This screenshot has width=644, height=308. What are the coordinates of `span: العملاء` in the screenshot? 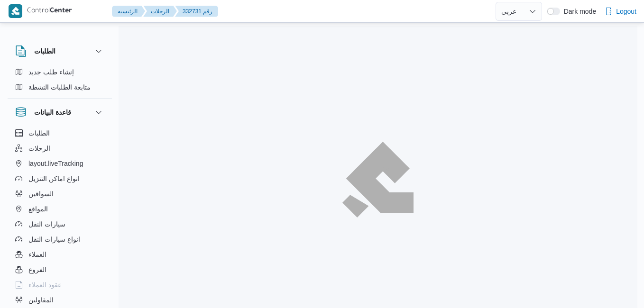 It's located at (37, 254).